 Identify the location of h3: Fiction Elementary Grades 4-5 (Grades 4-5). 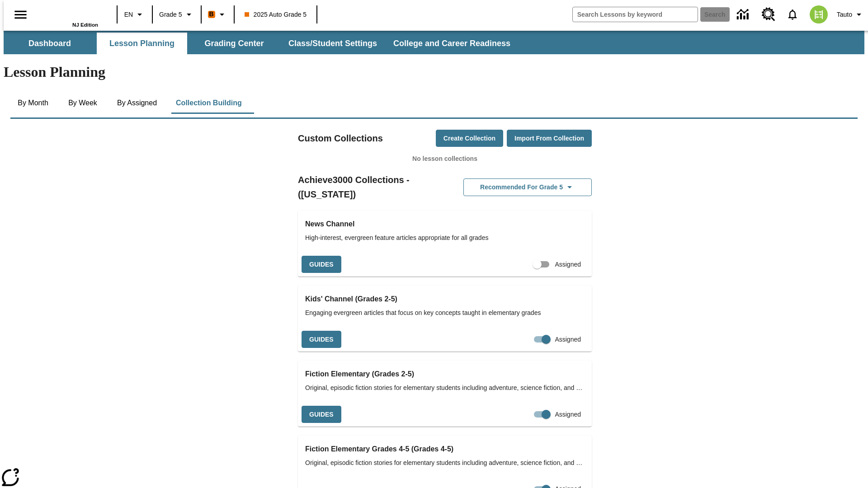
(445, 449).